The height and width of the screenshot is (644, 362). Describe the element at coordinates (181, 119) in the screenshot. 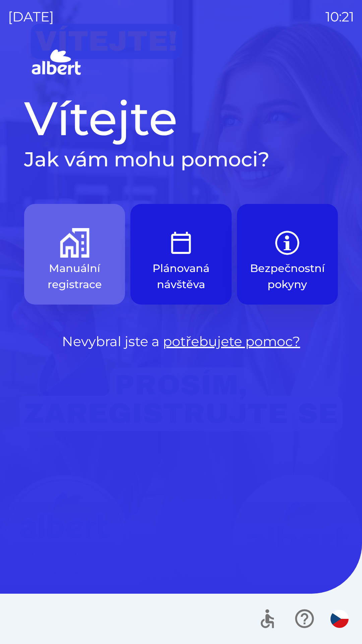

I see `h1: Vítejte` at that location.